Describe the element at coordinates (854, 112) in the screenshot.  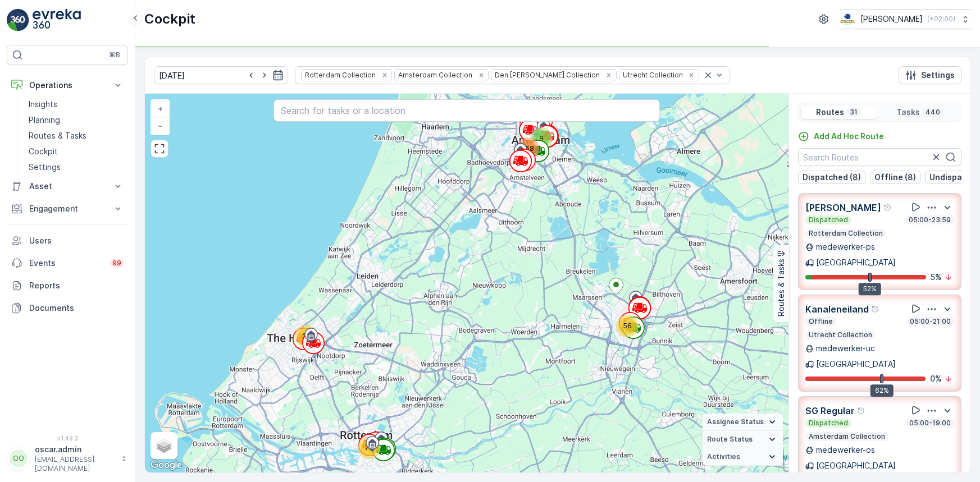
I see `p: 31` at that location.